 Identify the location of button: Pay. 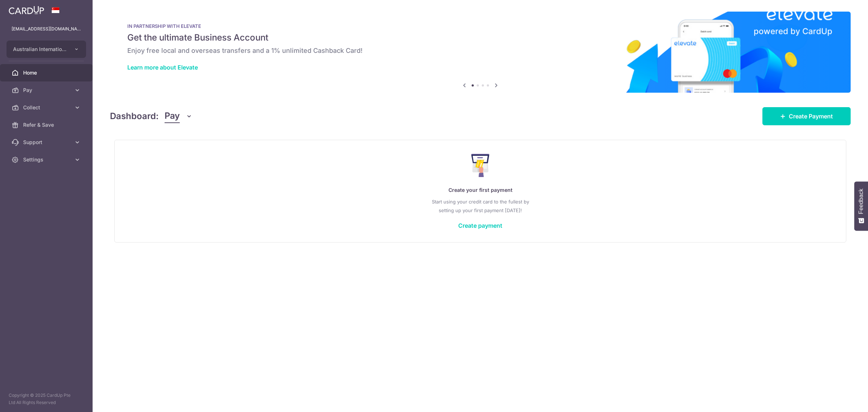
(178, 116).